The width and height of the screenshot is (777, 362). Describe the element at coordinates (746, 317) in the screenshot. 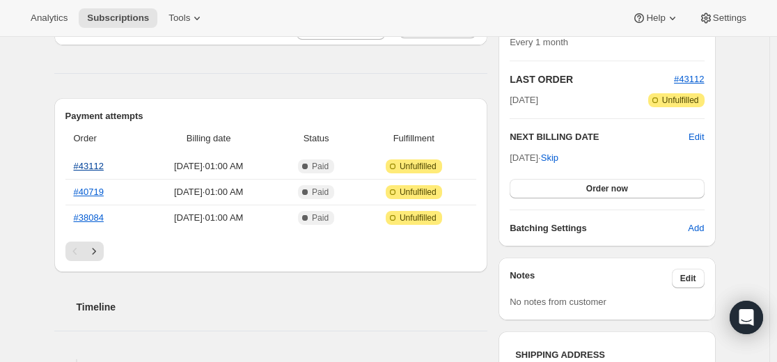

I see `div: Open Intercom Messenger` at that location.